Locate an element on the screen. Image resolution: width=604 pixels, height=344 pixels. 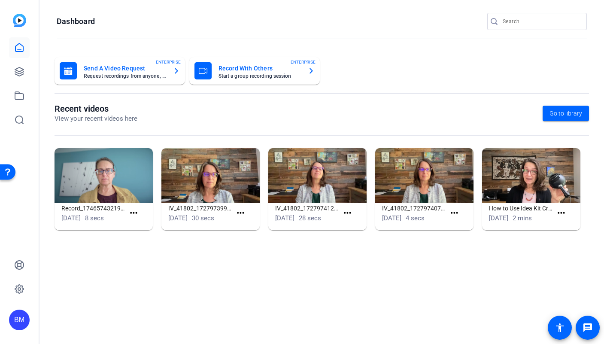
button: Record With OthersStart a group recording sessionENTERPRISE is located at coordinates (255, 71).